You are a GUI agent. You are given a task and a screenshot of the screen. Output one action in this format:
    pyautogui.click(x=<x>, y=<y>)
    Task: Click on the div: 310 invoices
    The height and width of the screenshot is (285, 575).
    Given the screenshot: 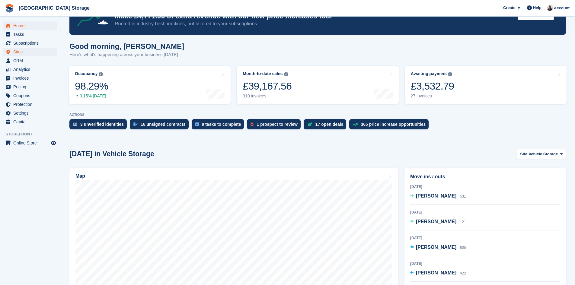 What is the action you would take?
    pyautogui.click(x=267, y=96)
    